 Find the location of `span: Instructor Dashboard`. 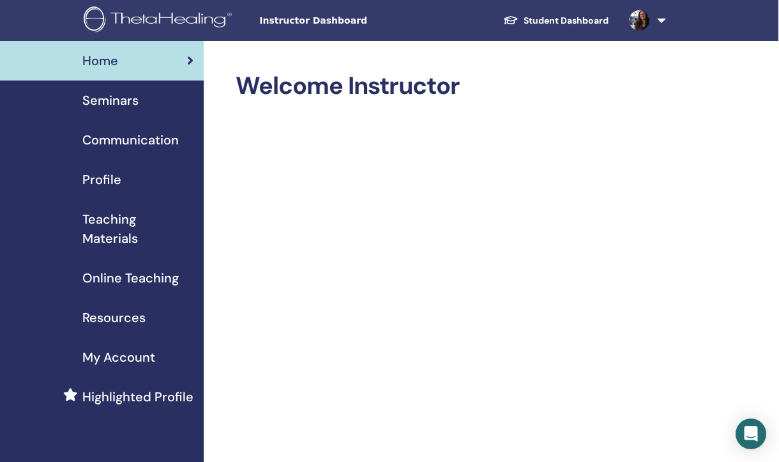

span: Instructor Dashboard is located at coordinates (355, 20).